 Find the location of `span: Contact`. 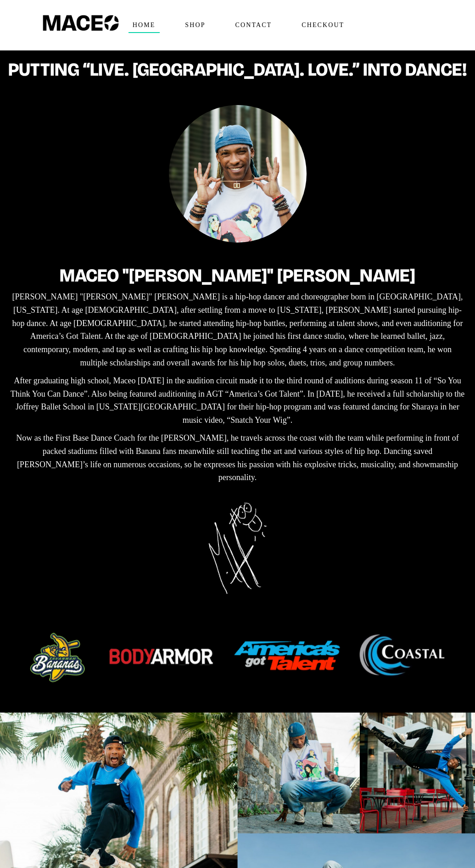

span: Contact is located at coordinates (253, 25).